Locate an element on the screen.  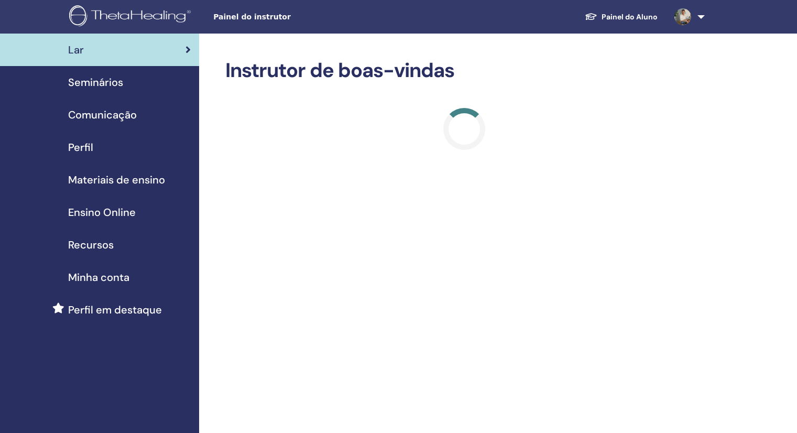
span: Perfil is located at coordinates (81, 147).